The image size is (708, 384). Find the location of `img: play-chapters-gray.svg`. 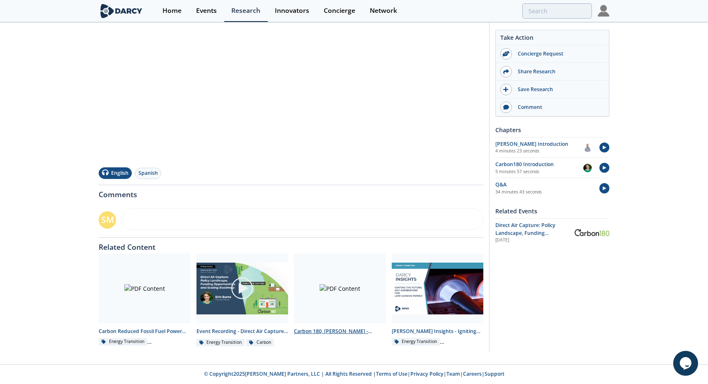

img: play-chapters-gray.svg is located at coordinates (242, 288).